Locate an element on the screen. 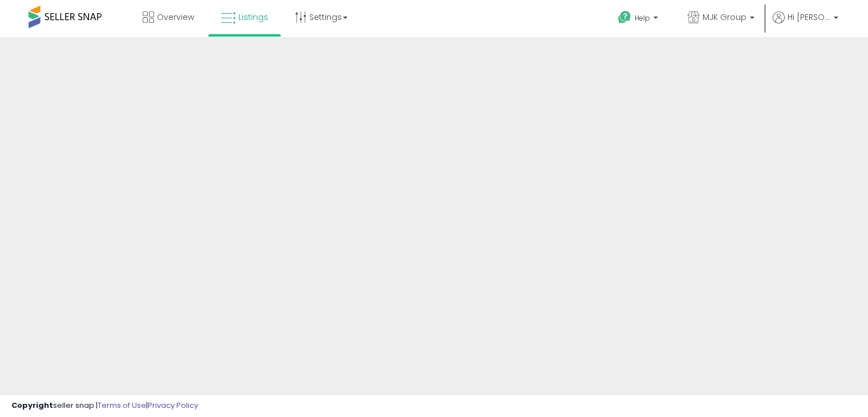  div: seller snap | | is located at coordinates (104, 405).